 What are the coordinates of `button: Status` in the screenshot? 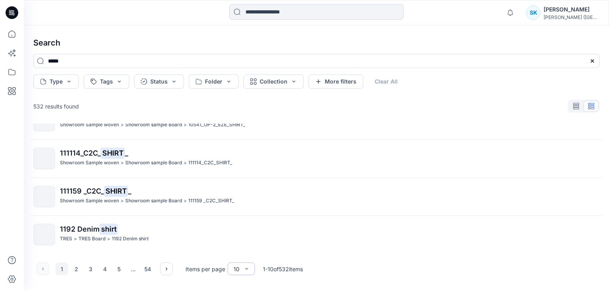 It's located at (159, 82).